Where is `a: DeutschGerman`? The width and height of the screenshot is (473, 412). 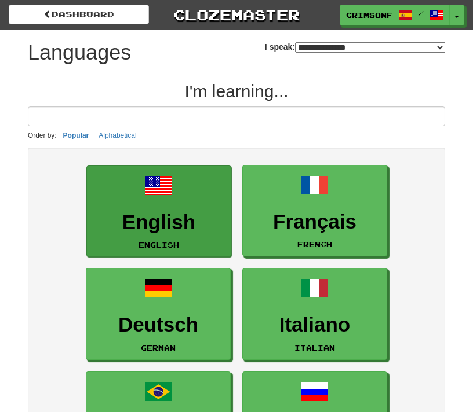 a: DeutschGerman is located at coordinates (158, 314).